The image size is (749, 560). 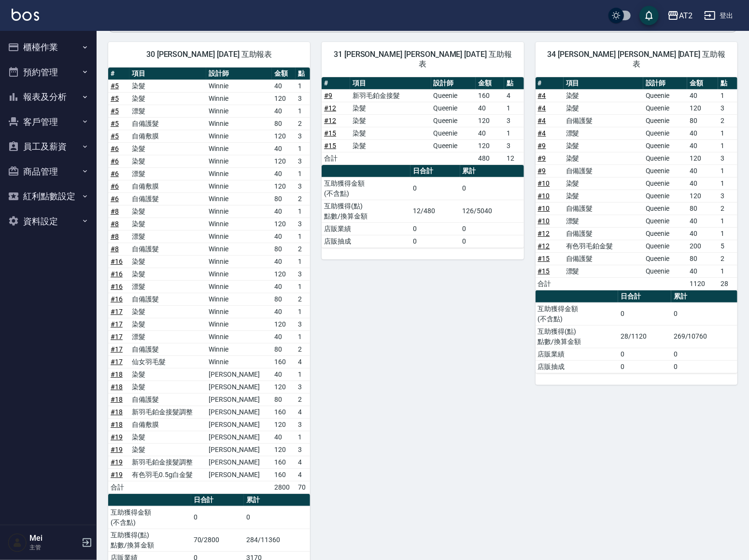 I want to click on a: #4, so click(x=542, y=121).